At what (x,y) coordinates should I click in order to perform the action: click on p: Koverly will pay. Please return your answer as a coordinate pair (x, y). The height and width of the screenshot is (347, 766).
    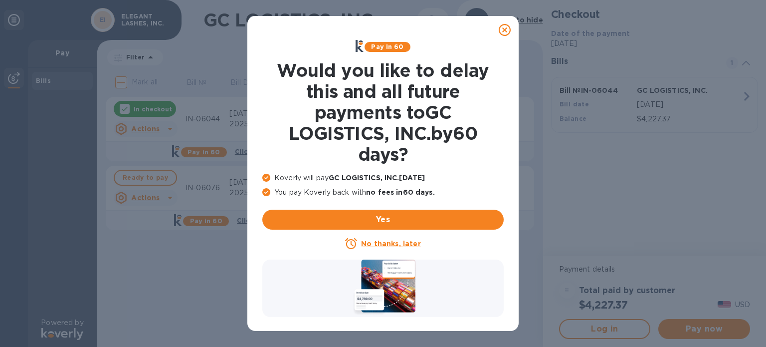
    Looking at the image, I should click on (383, 178).